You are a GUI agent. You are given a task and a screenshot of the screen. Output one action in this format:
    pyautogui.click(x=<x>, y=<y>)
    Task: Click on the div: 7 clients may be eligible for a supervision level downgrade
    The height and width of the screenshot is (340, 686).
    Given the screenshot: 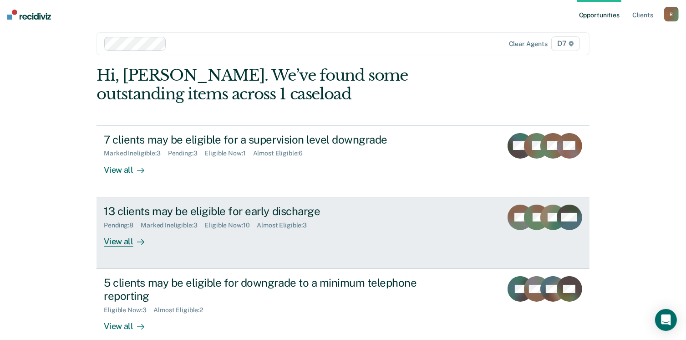 What is the action you would take?
    pyautogui.click(x=264, y=139)
    